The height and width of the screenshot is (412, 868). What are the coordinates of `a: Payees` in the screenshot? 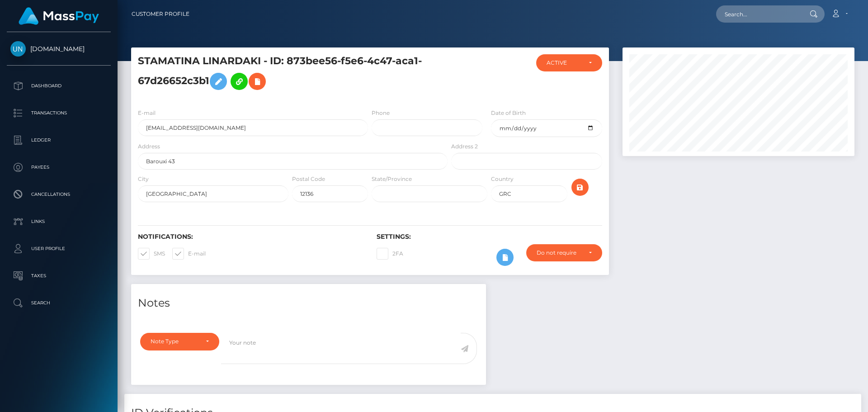 It's located at (59, 167).